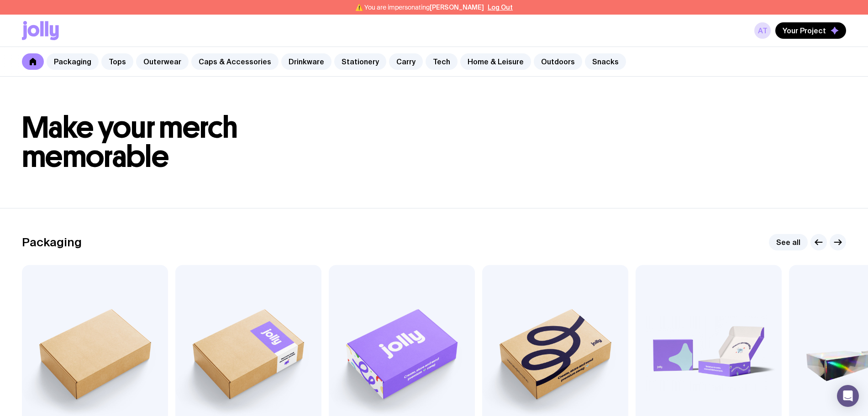 This screenshot has height=416, width=868. I want to click on a: See all, so click(788, 242).